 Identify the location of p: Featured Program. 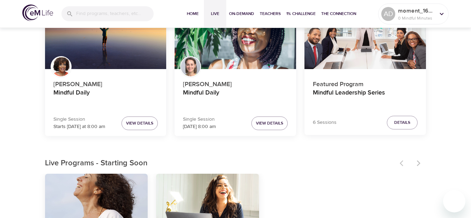
(365, 83).